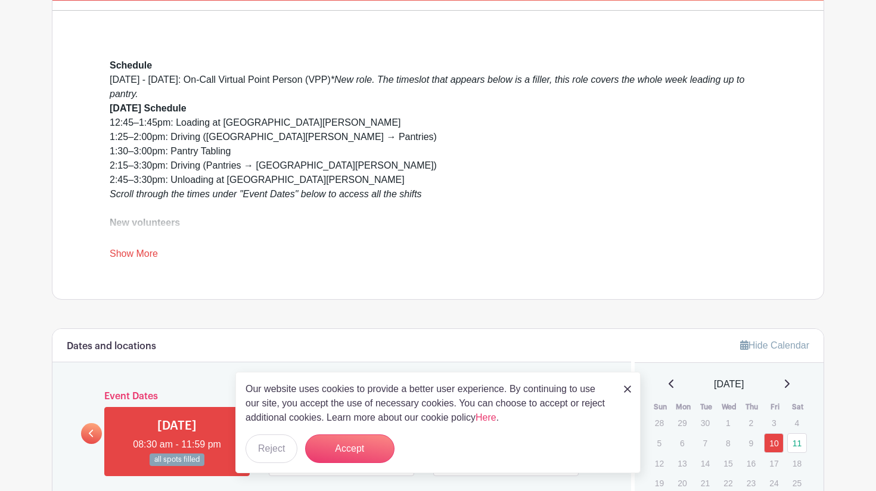 This screenshot has height=491, width=876. I want to click on p: 1, so click(728, 423).